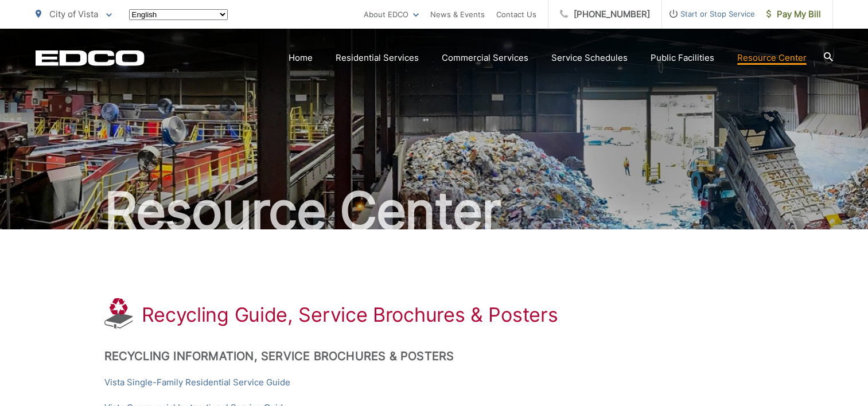 The image size is (868, 406). Describe the element at coordinates (90, 58) in the screenshot. I see `a: EDCD logo. Return to the homepage.` at that location.